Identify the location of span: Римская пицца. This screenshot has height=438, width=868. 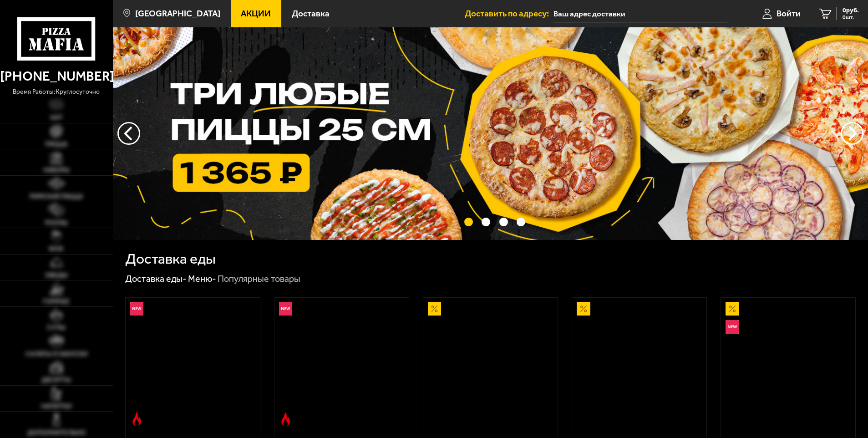
(56, 196).